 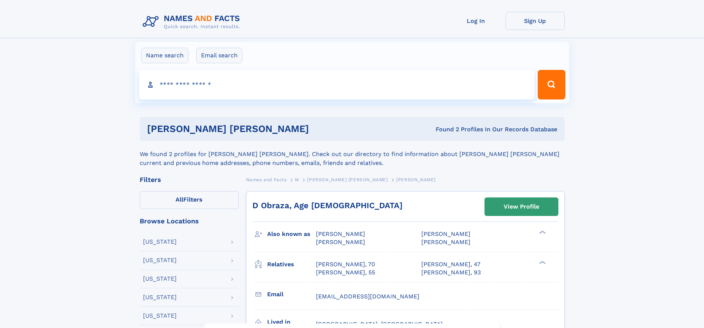 I want to click on label: Name search, so click(x=165, y=55).